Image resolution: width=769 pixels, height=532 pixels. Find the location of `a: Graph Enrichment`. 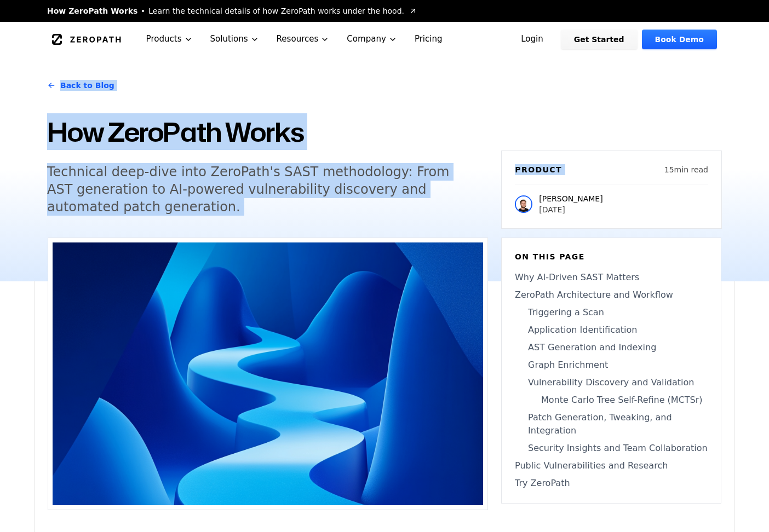

a: Graph Enrichment is located at coordinates (611, 364).